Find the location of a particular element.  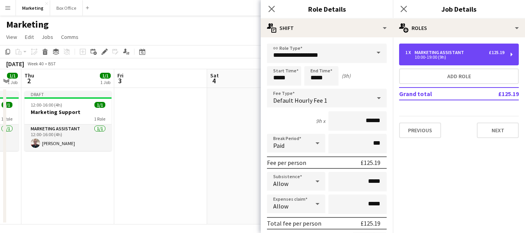

span: Paid is located at coordinates (278, 145).